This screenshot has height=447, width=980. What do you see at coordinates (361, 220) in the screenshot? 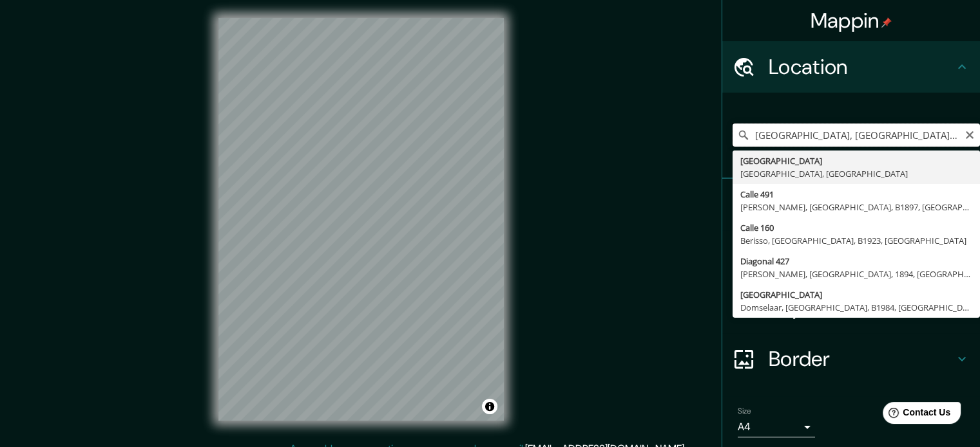
I see `canvas: Map` at bounding box center [361, 220].